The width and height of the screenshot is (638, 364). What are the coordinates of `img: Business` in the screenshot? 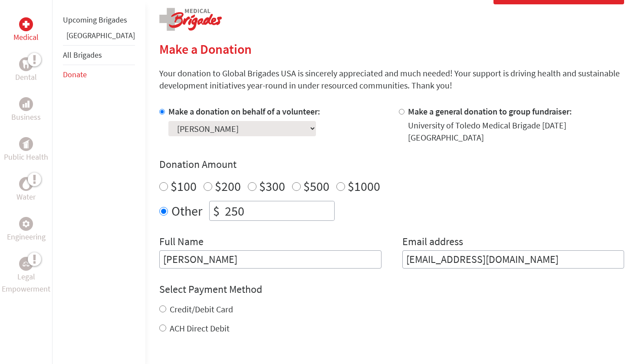 It's located at (26, 104).